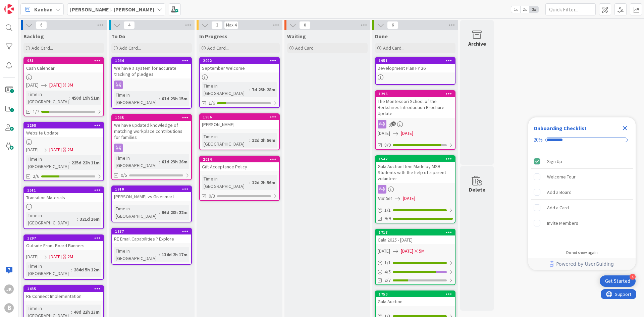 The image size is (644, 317). I want to click on div: 1542Gala Auction Item Made by MSB Students with the help of a parent volunteer, so click(415, 169).